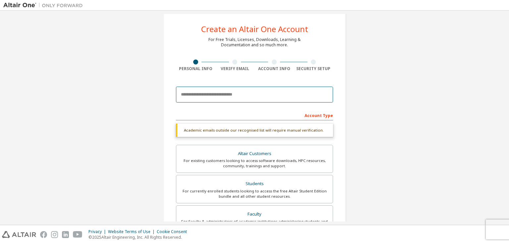  What do you see at coordinates (254, 215) in the screenshot?
I see `div: Faculty` at bounding box center [254, 215].